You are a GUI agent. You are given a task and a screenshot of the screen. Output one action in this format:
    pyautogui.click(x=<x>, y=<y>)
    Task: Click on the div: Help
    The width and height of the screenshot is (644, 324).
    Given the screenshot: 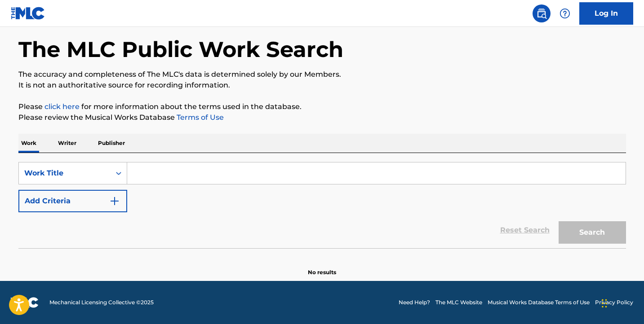 What is the action you would take?
    pyautogui.click(x=565, y=13)
    